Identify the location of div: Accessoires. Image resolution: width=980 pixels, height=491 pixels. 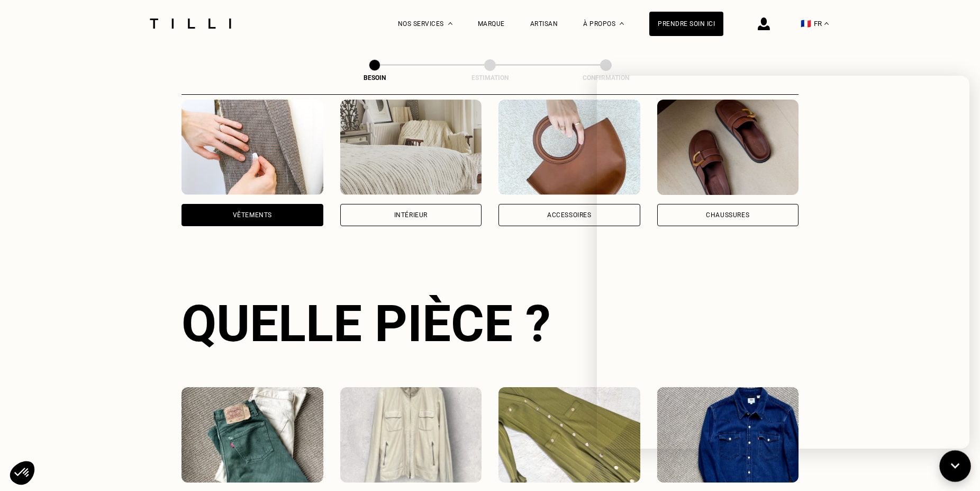
(569, 215).